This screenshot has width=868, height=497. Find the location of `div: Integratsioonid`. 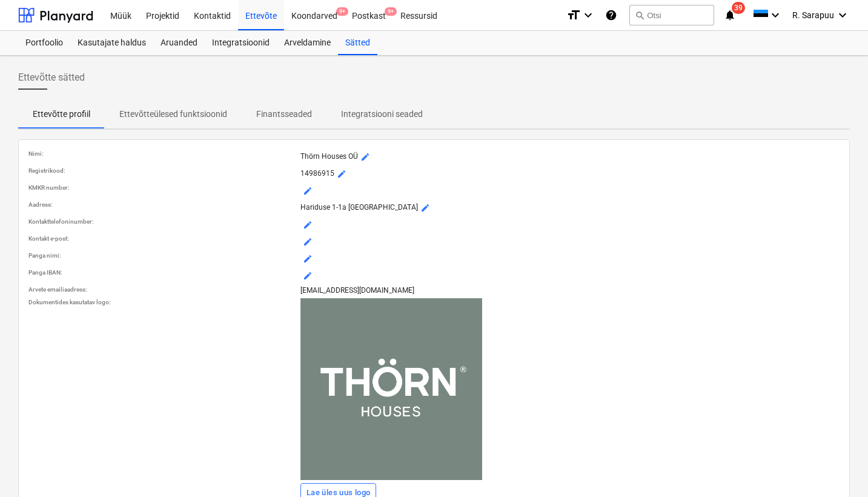

div: Integratsioonid is located at coordinates (240, 43).